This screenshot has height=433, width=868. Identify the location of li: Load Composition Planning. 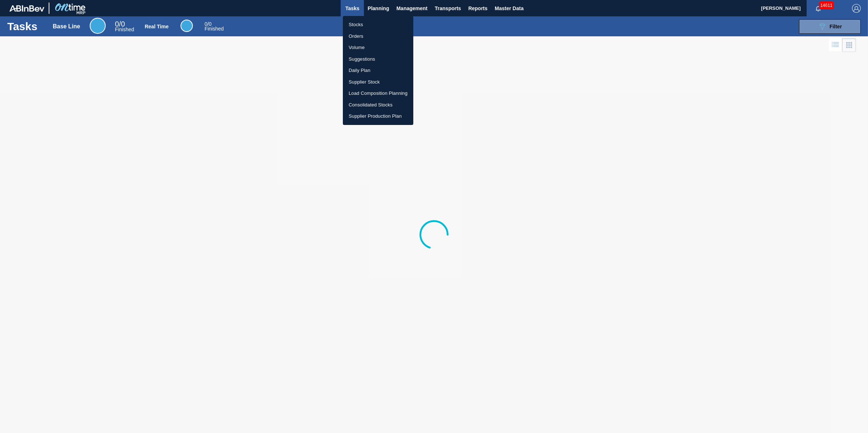
(378, 94).